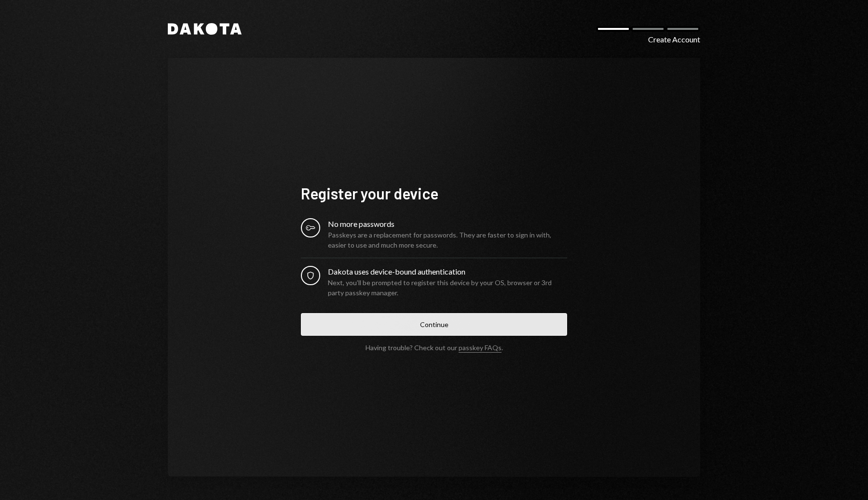 The image size is (868, 500). I want to click on div: Dakota uses device-bound authentication, so click(448, 271).